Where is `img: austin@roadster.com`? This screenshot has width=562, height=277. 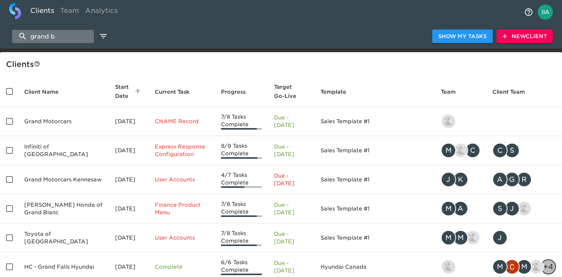
img: austin@roadster.com is located at coordinates (448, 267).